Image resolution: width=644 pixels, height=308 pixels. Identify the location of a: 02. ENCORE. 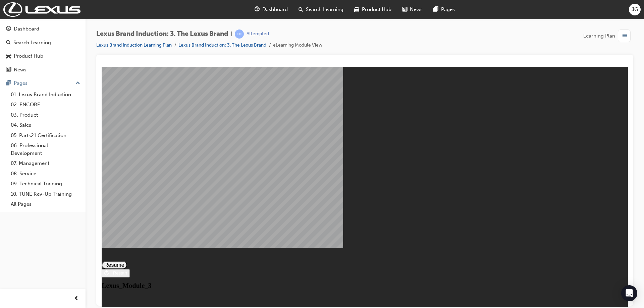
(45, 105).